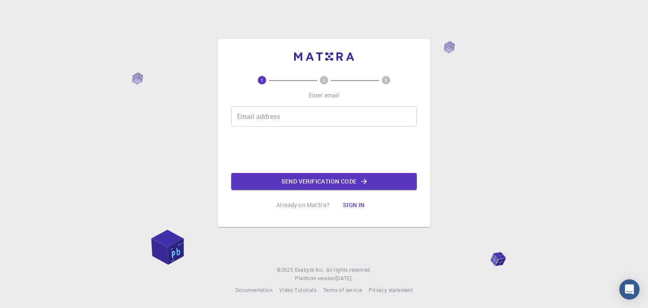  Describe the element at coordinates (354, 205) in the screenshot. I see `a: Sign in` at that location.